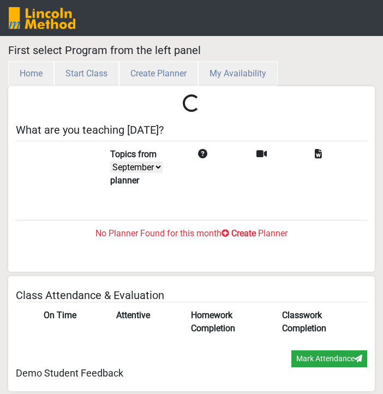  I want to click on img: SGY6awQAAAABJRU5ErkJggg==, so click(42, 18).